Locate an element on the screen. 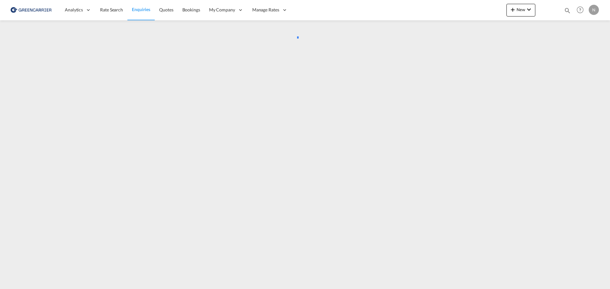 Image resolution: width=610 pixels, height=289 pixels. div: icon-magnify is located at coordinates (567, 12).